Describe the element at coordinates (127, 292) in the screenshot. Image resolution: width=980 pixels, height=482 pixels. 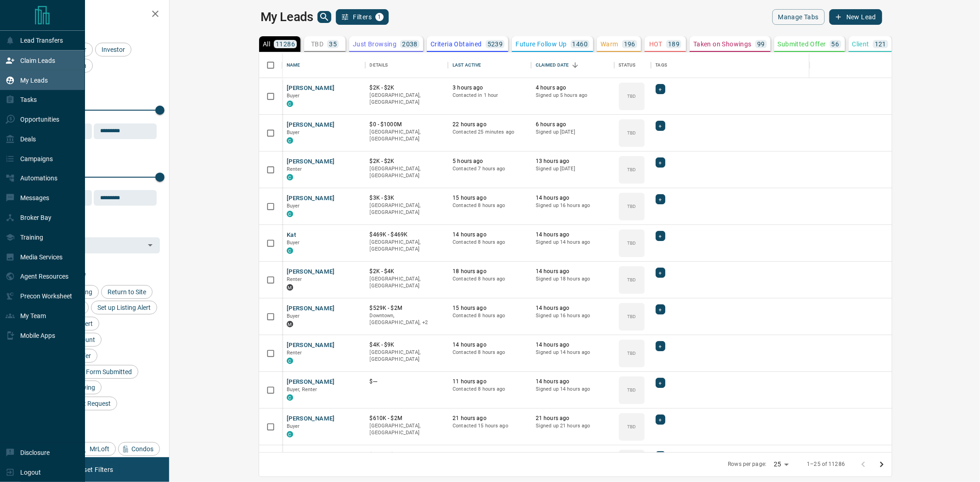
I see `span: Return to Site` at that location.